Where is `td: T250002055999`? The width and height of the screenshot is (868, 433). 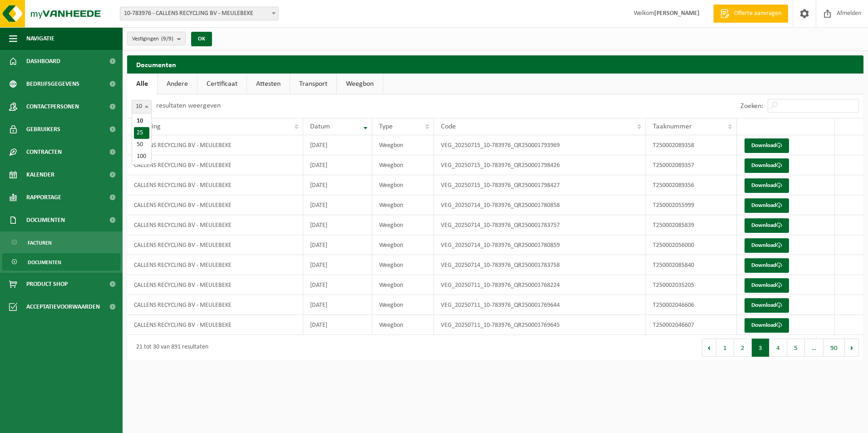
td: T250002055999 is located at coordinates (692, 205).